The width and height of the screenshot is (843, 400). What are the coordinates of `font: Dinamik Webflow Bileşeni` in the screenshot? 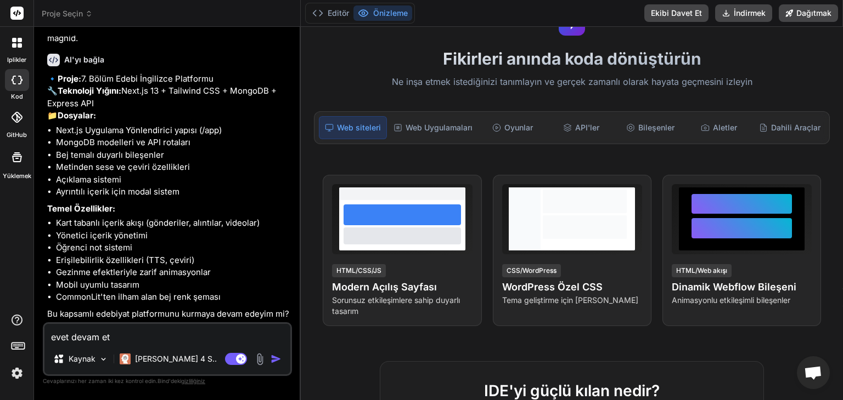 It's located at (733, 287).